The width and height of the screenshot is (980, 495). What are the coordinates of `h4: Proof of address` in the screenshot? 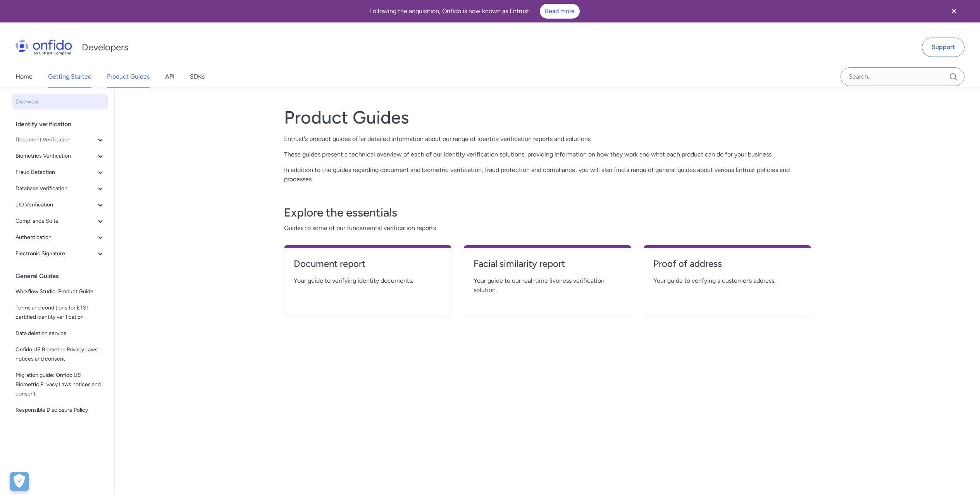 It's located at (727, 264).